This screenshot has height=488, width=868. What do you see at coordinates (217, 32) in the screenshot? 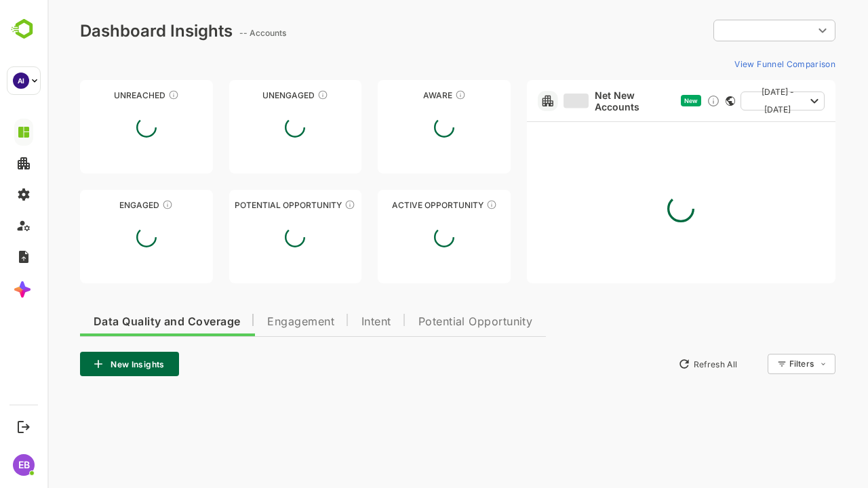
I see `ag: -- Accounts` at bounding box center [217, 32].